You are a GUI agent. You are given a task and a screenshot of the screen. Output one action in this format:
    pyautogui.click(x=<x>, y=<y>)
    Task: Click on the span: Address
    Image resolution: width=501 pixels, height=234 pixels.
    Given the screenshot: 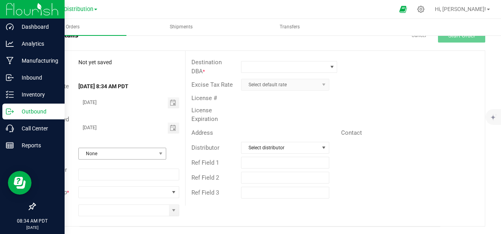 What is the action you would take?
    pyautogui.click(x=202, y=133)
    